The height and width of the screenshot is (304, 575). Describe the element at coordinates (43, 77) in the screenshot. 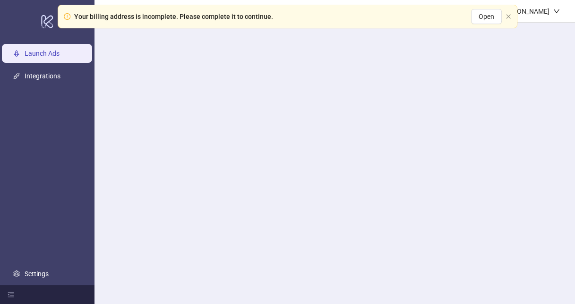

I see `a: Integrations` at that location.